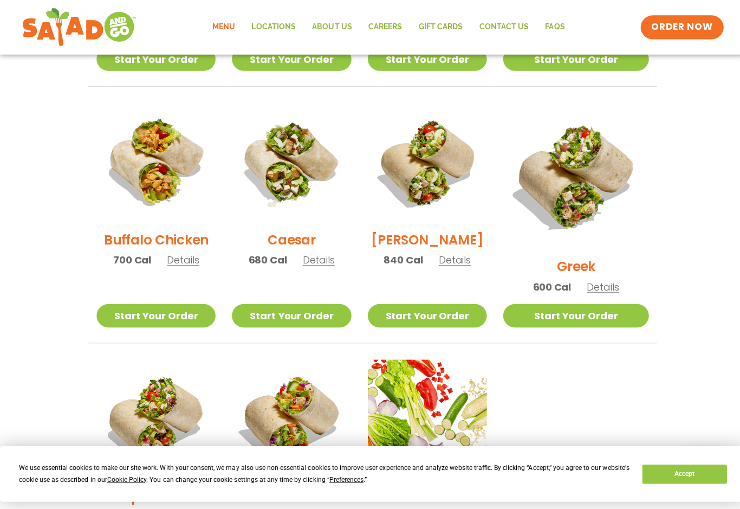 Image resolution: width=740 pixels, height=509 pixels. Describe the element at coordinates (155, 416) in the screenshot. I see `img: Product photo for Jalapeño Ranch Wrap` at that location.